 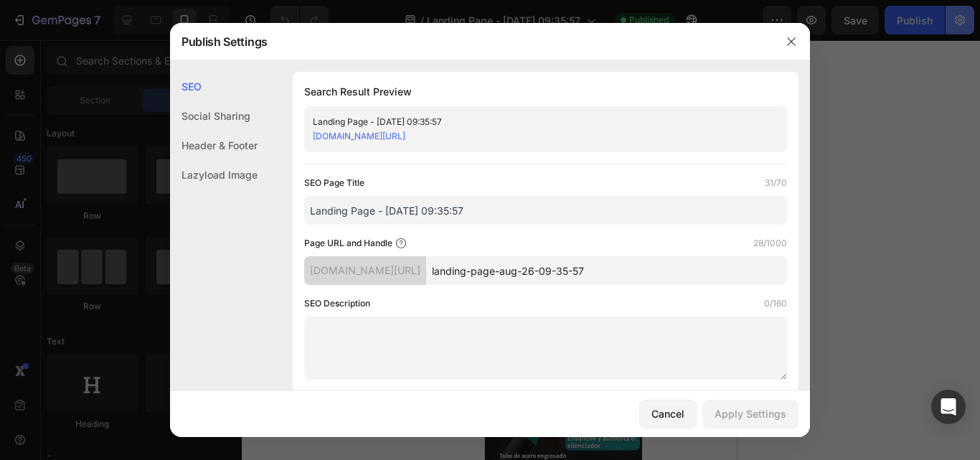 What do you see at coordinates (775, 304) in the screenshot?
I see `label: 0/160` at bounding box center [775, 304].